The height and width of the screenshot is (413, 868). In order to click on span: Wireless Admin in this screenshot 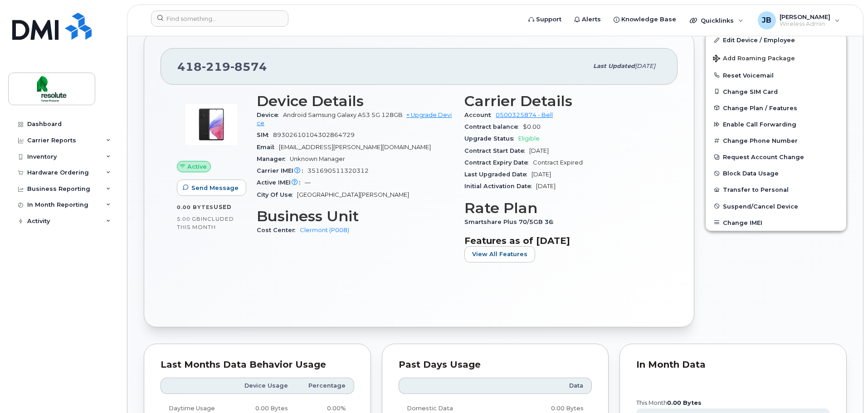, I will do `click(805, 24)`.